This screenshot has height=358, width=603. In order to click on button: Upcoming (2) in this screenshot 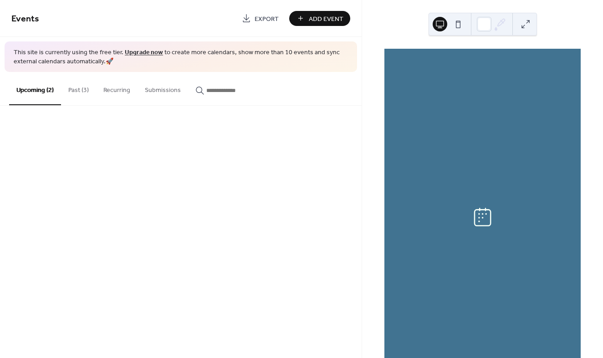, I will do `click(35, 88)`.